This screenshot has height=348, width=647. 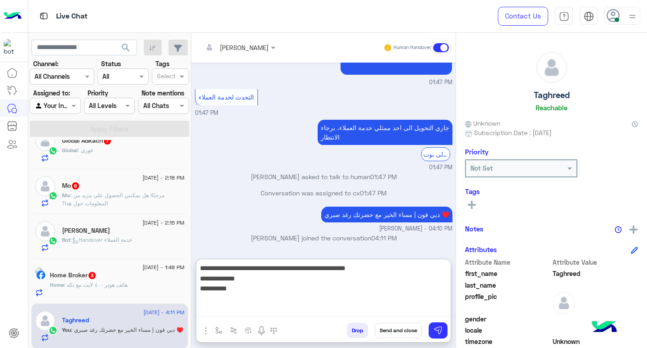 I want to click on div: الرجوع الى بوت, so click(x=436, y=154).